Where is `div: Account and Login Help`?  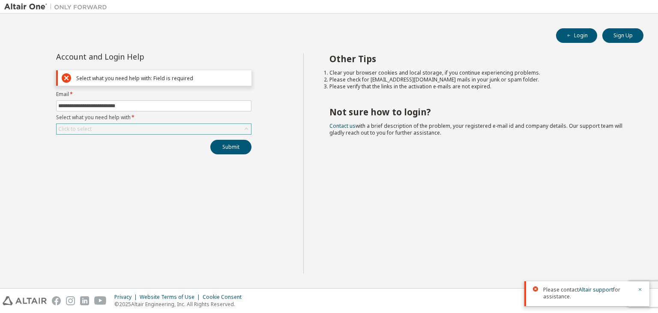 div: Account and Login Help is located at coordinates (134, 57).